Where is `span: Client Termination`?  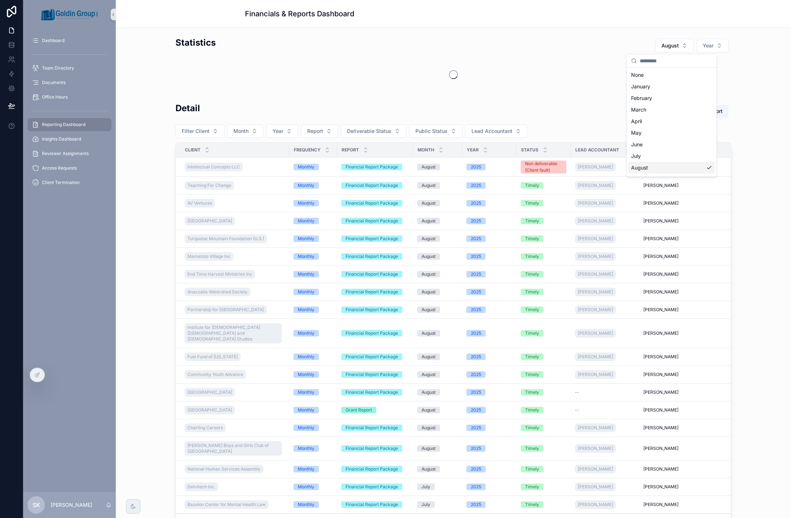 span: Client Termination is located at coordinates (61, 182).